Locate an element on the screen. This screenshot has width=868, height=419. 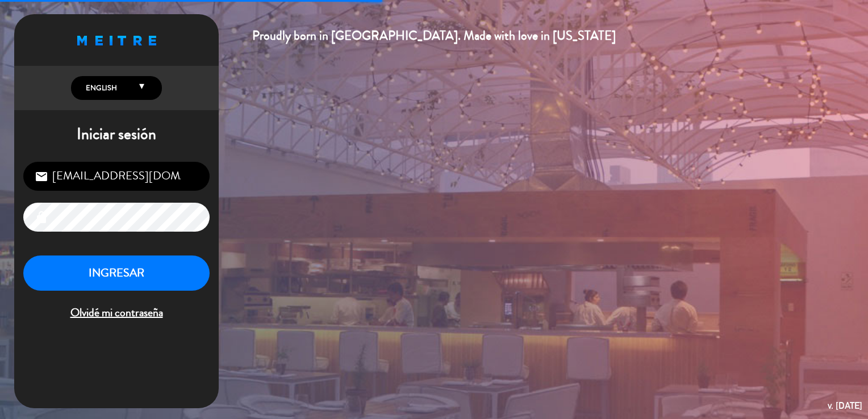
h1: Iniciar sesión is located at coordinates (117, 135).